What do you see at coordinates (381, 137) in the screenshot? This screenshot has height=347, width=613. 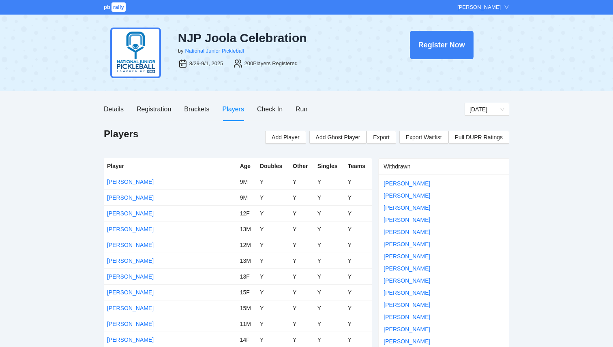 I see `a: Export` at bounding box center [381, 137].